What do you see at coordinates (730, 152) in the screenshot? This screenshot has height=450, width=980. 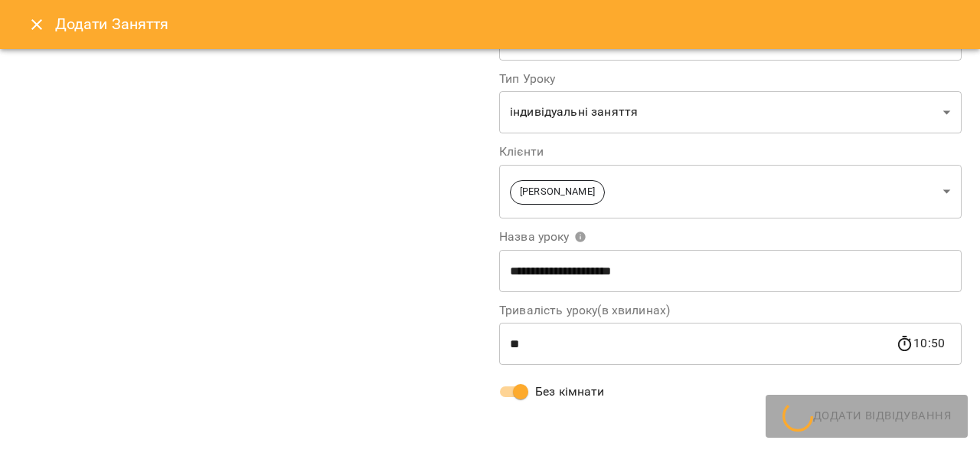 I see `label: Клієнти` at bounding box center [730, 152].